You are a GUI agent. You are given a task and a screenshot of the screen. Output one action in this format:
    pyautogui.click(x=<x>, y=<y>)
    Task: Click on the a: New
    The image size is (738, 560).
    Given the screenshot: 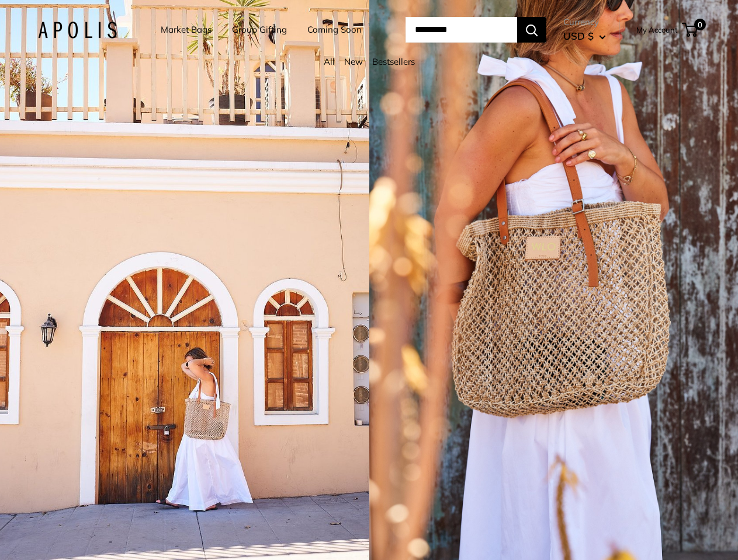 What is the action you would take?
    pyautogui.click(x=353, y=61)
    